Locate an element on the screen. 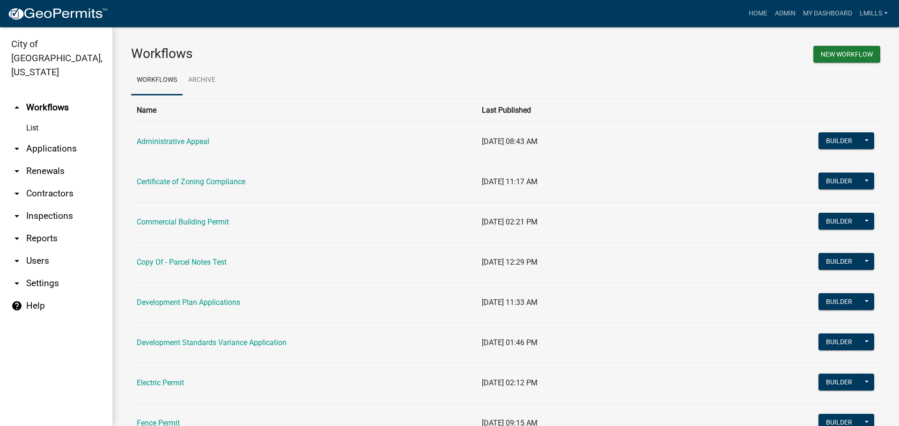 The image size is (899, 426). th: Last Published is located at coordinates (605, 110).